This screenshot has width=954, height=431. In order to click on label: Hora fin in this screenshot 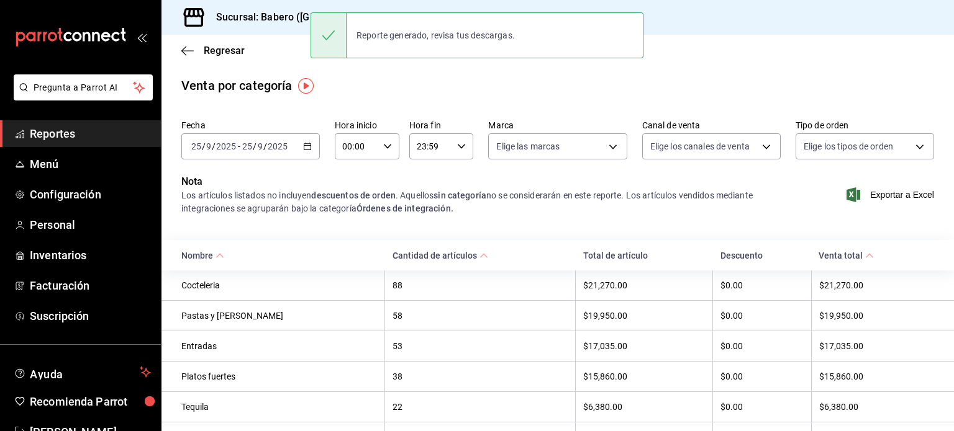, I will do `click(441, 125)`.